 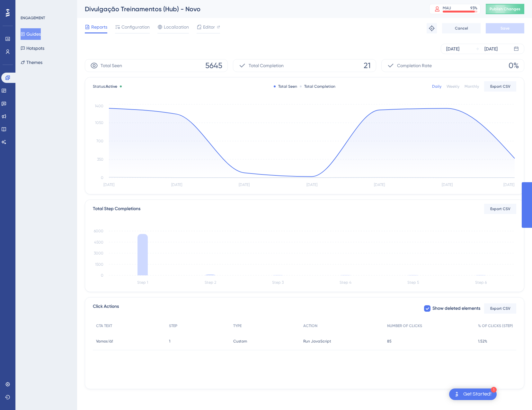 I want to click on span: Completion Rate, so click(x=414, y=65).